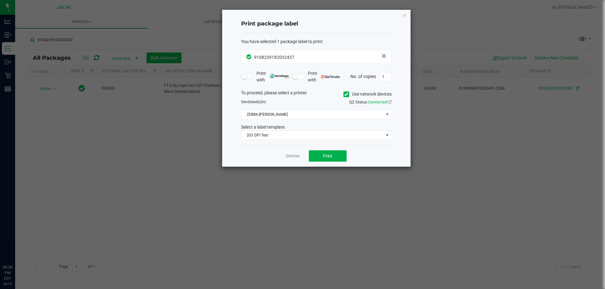 The height and width of the screenshot is (289, 605). I want to click on span: In Sync, so click(249, 57).